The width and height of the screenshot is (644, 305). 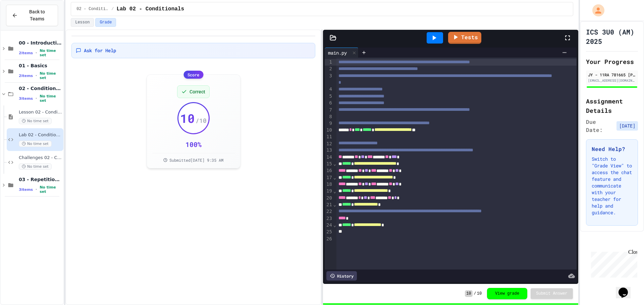 What do you see at coordinates (329, 63) in the screenshot?
I see `div: 1` at bounding box center [329, 63].